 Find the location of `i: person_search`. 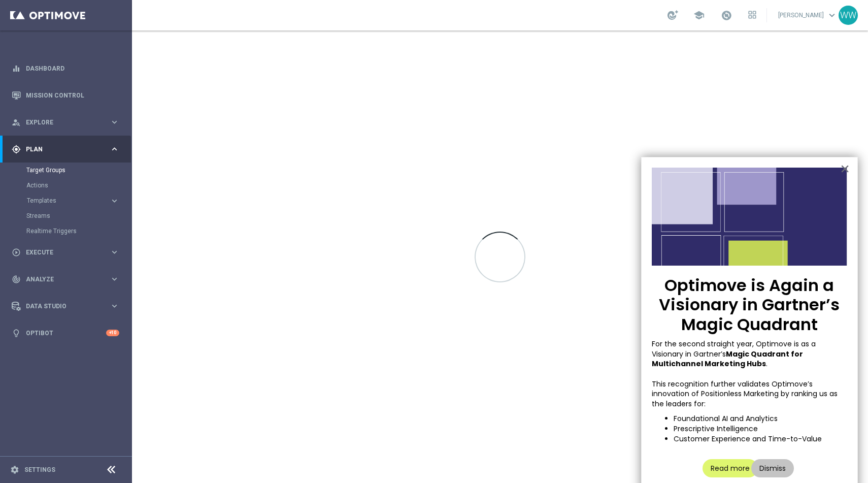

i: person_search is located at coordinates (16, 123).